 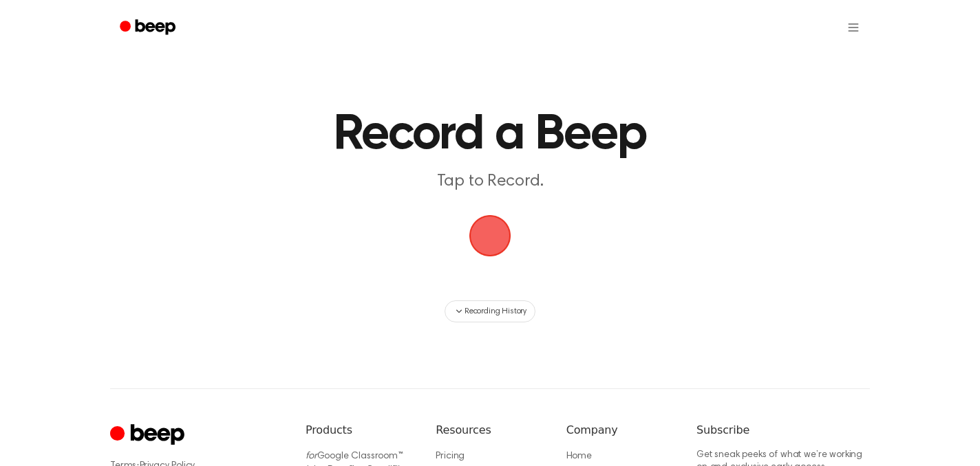 I want to click on a: Pricing, so click(x=450, y=457).